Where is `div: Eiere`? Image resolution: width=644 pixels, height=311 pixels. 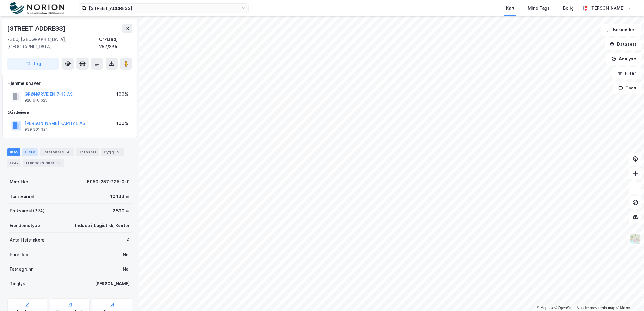
div: Eiere is located at coordinates (30, 152).